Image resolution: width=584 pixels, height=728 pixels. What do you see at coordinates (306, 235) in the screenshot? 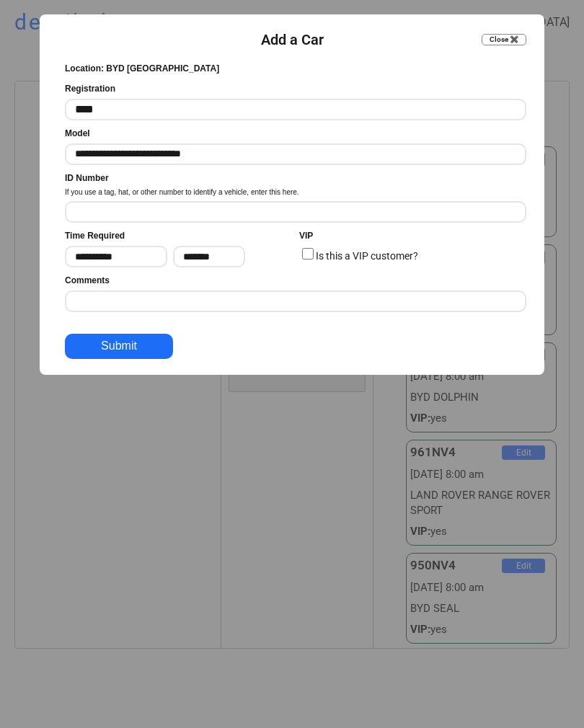
I see `div: VIP` at bounding box center [306, 235].